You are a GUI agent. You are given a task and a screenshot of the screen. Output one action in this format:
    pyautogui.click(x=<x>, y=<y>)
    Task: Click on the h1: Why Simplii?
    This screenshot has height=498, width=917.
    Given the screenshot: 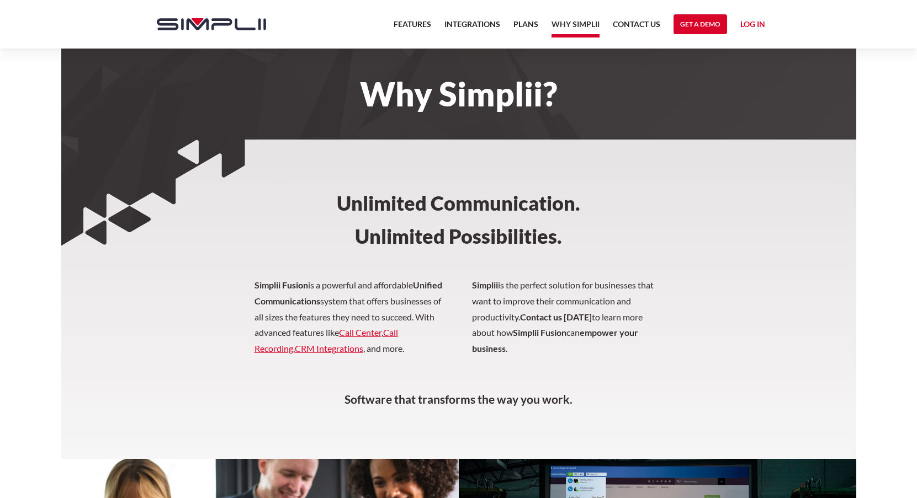 What is the action you would take?
    pyautogui.click(x=459, y=94)
    